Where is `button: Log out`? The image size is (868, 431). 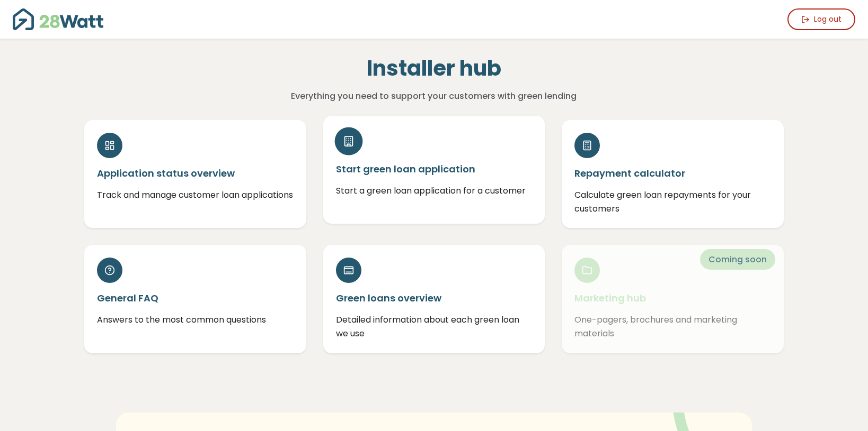
button: Log out is located at coordinates (821, 19).